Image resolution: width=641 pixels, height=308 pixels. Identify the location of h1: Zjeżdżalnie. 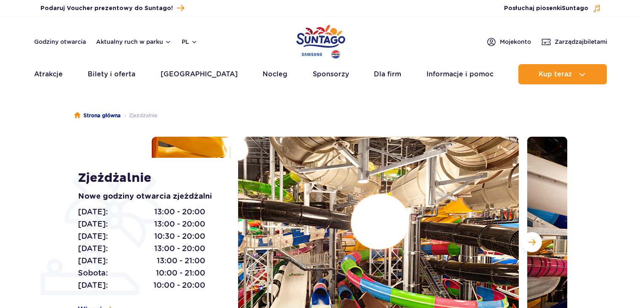
(148, 178).